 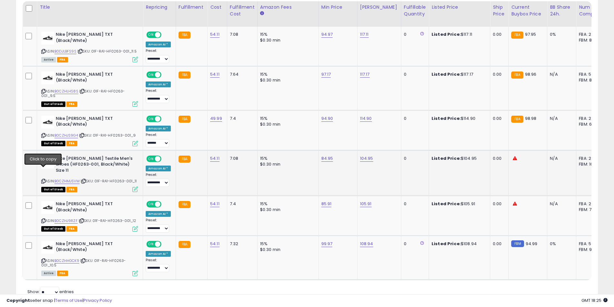 I want to click on div: Current Buybox Price, so click(x=528, y=11).